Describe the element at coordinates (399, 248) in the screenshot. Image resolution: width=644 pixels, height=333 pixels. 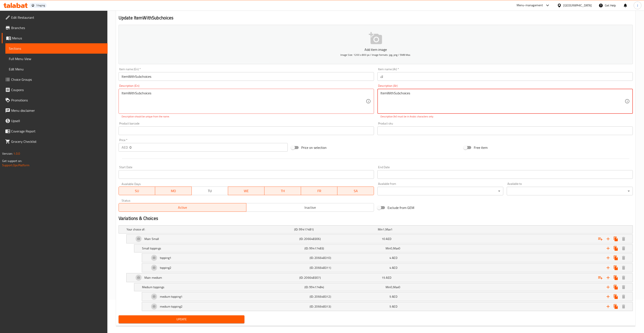
I see `span: 0` at that location.